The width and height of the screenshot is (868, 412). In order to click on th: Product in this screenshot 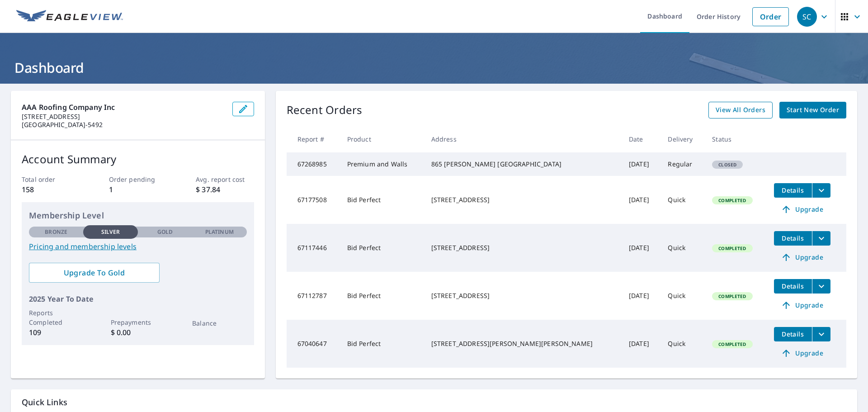, I will do `click(382, 139)`.